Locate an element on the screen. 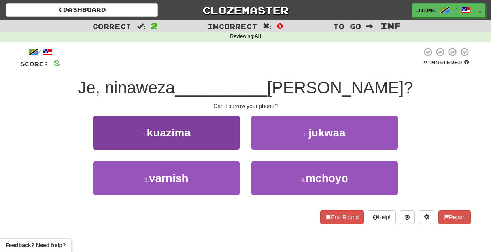 The image size is (491, 252). button: End Round is located at coordinates (342, 217).